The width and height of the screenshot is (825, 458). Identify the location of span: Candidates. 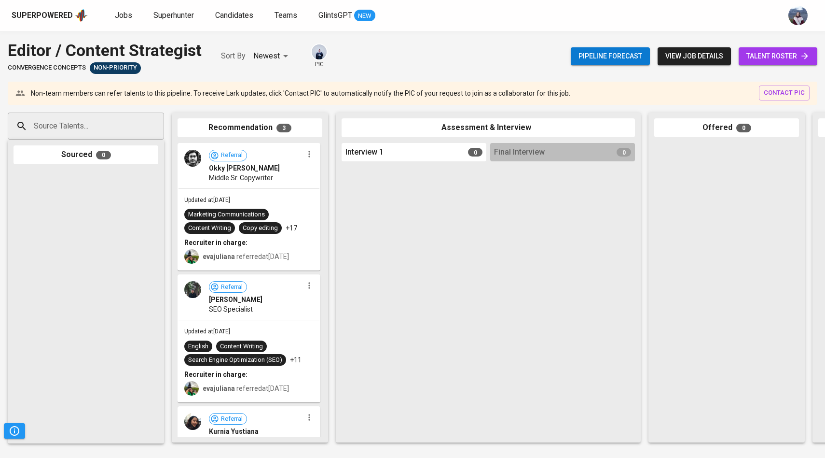
(234, 15).